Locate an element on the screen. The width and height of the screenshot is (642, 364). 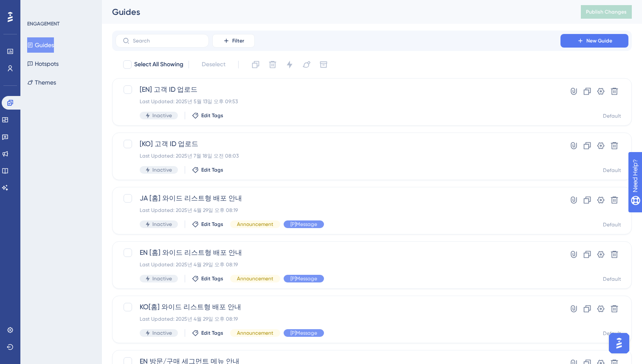
span: Publish Changes is located at coordinates (606, 12).